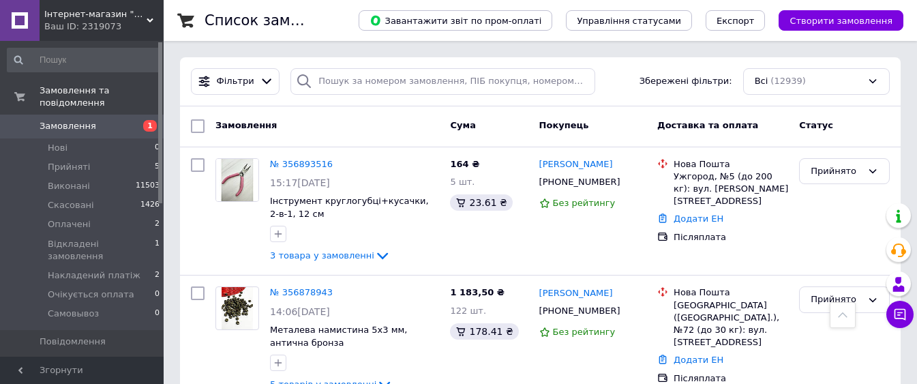  Describe the element at coordinates (564, 125) in the screenshot. I see `span: Покупець` at that location.